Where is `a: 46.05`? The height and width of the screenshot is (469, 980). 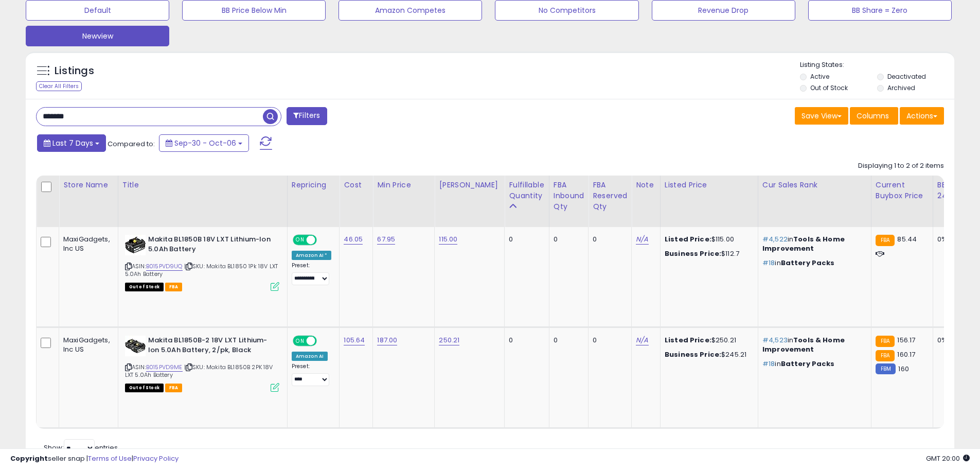 a: 46.05 is located at coordinates (353, 239).